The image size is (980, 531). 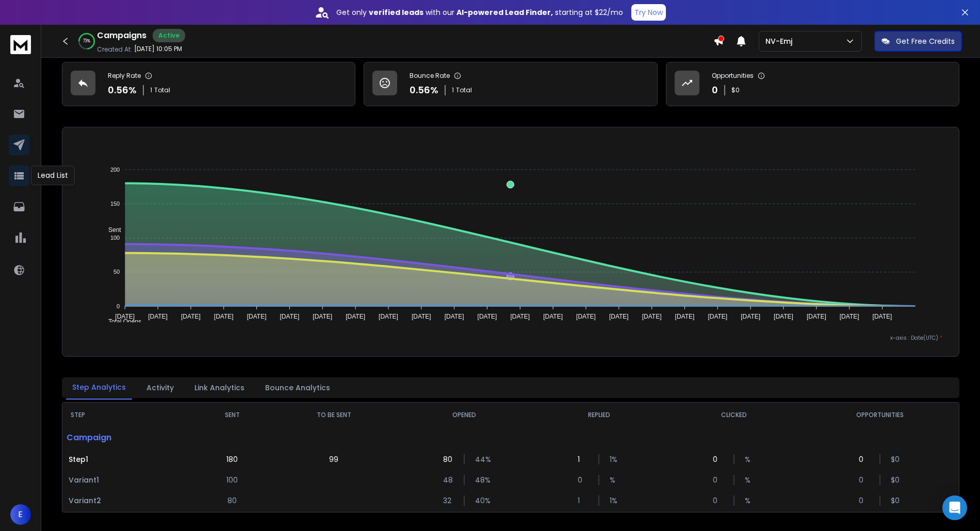 What do you see at coordinates (169, 36) in the screenshot?
I see `div: Active` at bounding box center [169, 36].